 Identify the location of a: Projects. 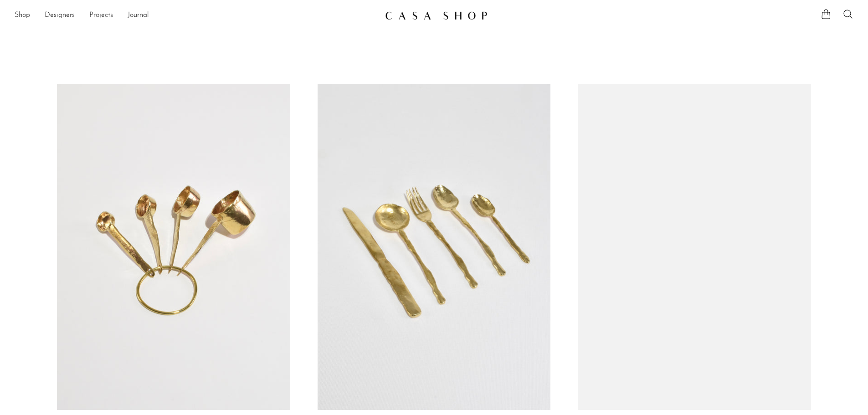
(101, 16).